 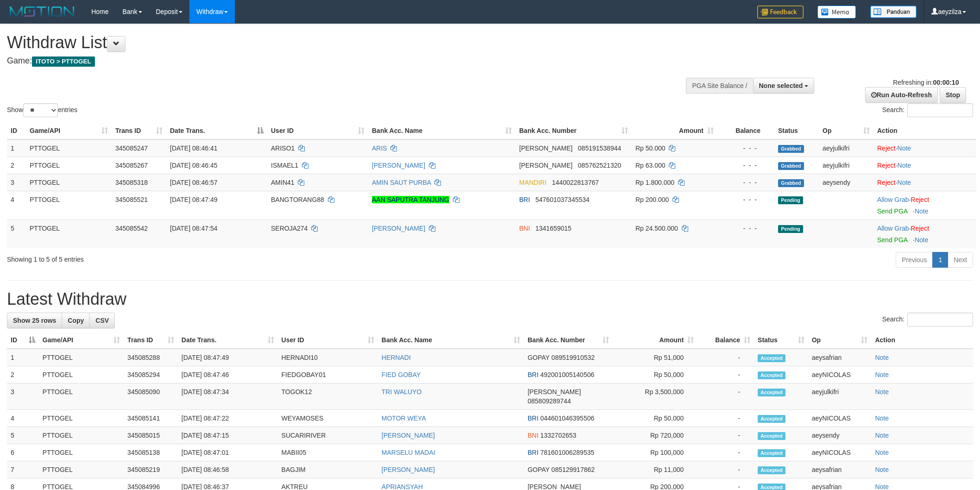 What do you see at coordinates (553, 228) in the screenshot?
I see `span: Copy 1341659015 to clipboard` at bounding box center [553, 228].